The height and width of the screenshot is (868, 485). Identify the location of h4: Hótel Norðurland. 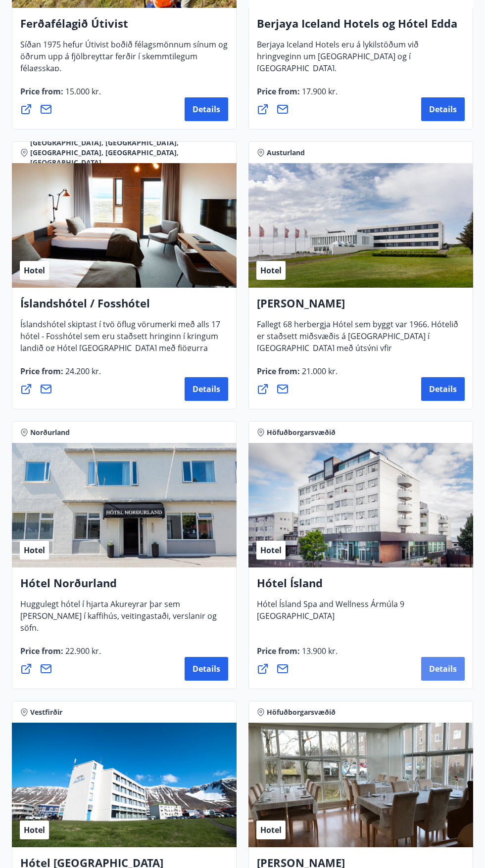
(124, 586).